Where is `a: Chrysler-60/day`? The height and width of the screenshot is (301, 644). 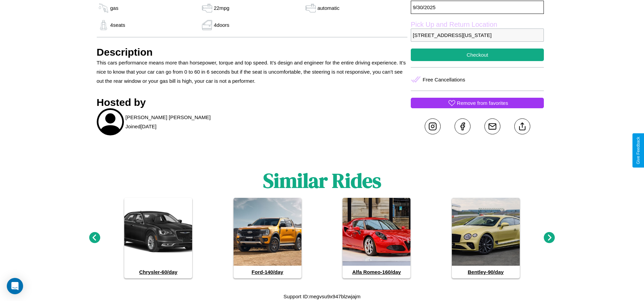
a: Chrysler-60/day is located at coordinates (158, 238).